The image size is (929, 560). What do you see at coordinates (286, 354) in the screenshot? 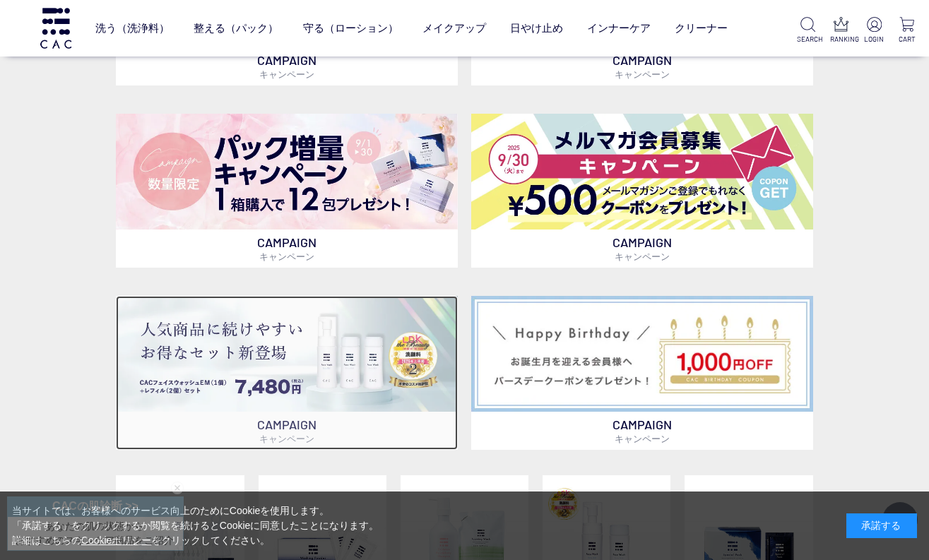
I see `img: フェイスウォッシュ＋レフィル2個セット` at bounding box center [286, 354].